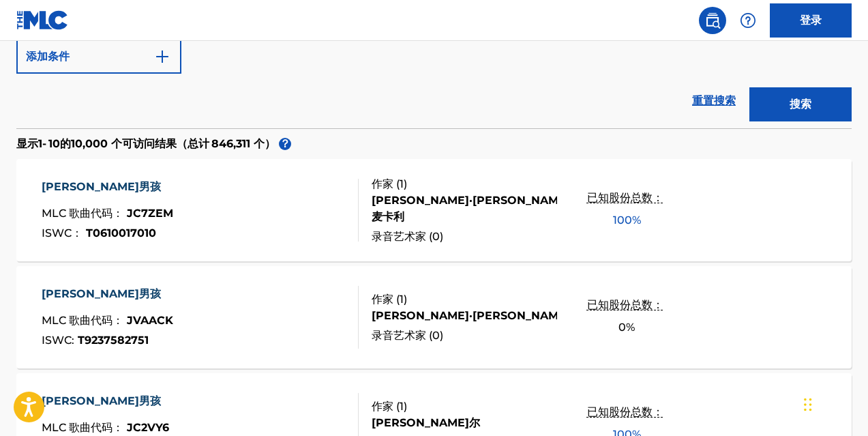 The width and height of the screenshot is (868, 436). I want to click on font: T0610017010, so click(120, 233).